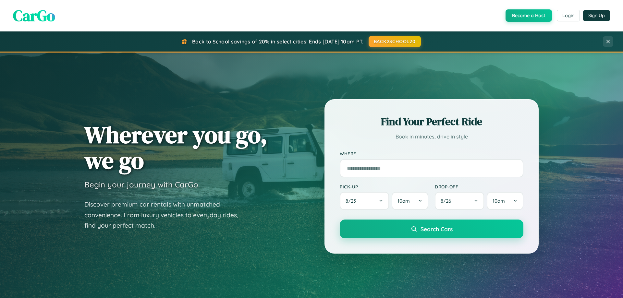 Image resolution: width=623 pixels, height=298 pixels. Describe the element at coordinates (34, 16) in the screenshot. I see `span: CarGo` at that location.